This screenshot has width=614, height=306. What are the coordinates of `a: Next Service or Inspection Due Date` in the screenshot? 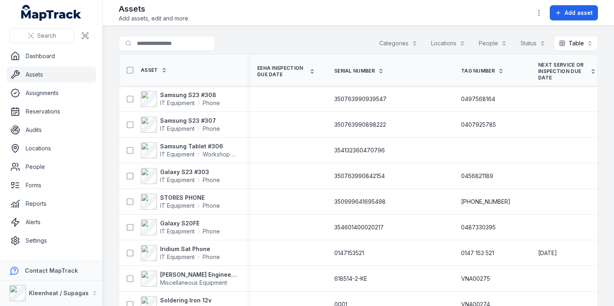 It's located at (567, 71).